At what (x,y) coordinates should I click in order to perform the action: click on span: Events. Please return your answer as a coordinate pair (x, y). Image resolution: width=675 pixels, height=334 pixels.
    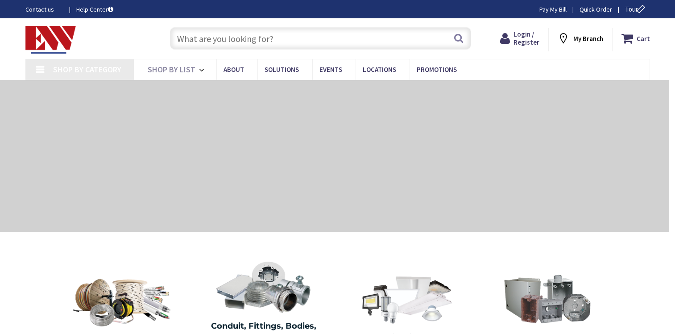
    Looking at the image, I should click on (331, 69).